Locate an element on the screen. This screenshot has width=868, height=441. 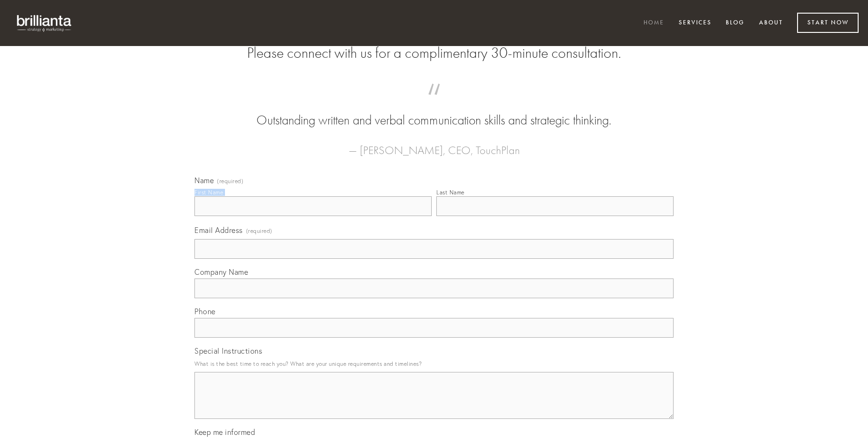
h2: Please connect with us for a complimentary 30-minute consultation. is located at coordinates (434, 53).